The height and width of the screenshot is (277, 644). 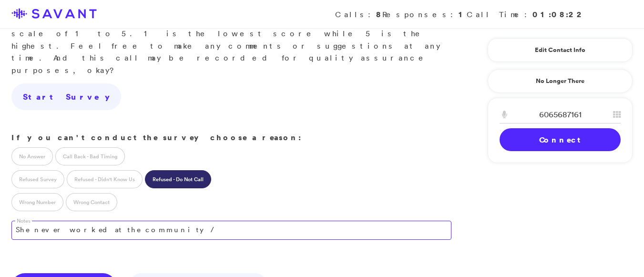 I want to click on strong: 8, so click(x=379, y=14).